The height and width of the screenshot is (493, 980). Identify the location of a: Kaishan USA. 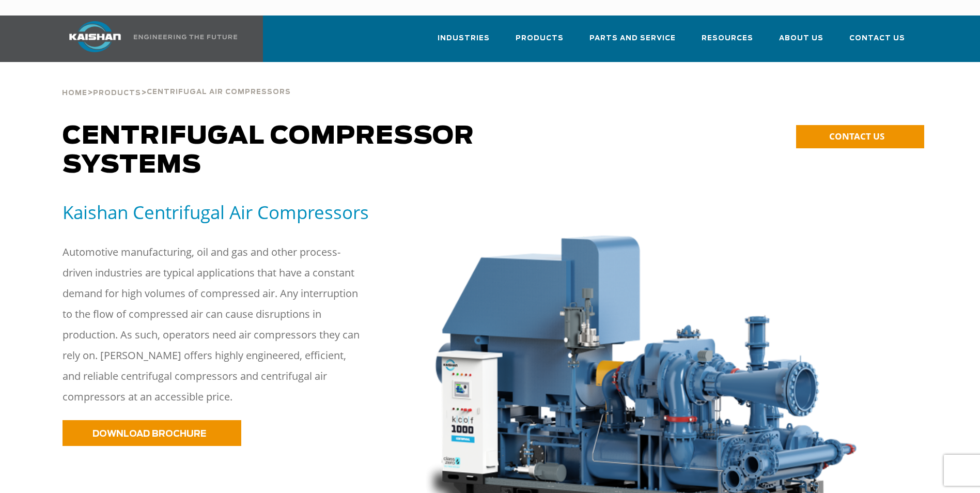
(148, 39).